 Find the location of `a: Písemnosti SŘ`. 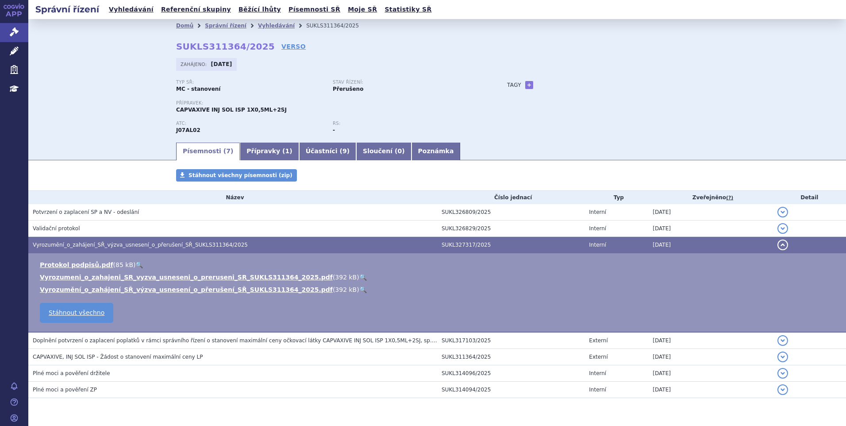

a: Písemnosti SŘ is located at coordinates (314, 9).